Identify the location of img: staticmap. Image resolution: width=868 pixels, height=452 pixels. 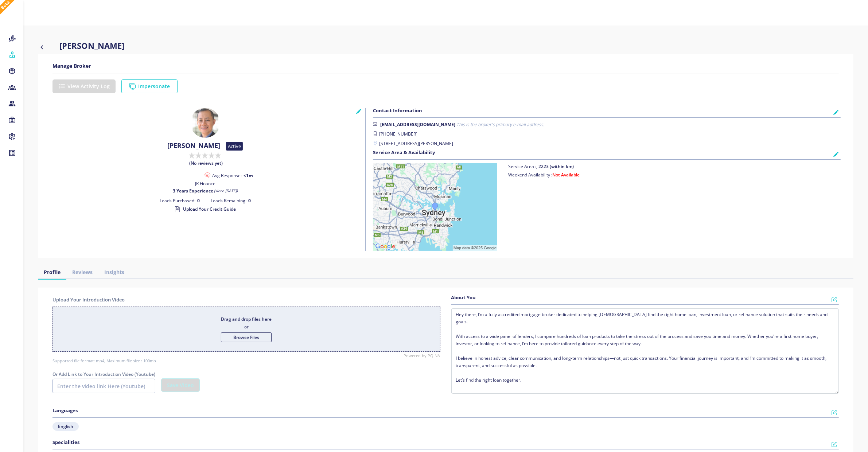
(434, 207).